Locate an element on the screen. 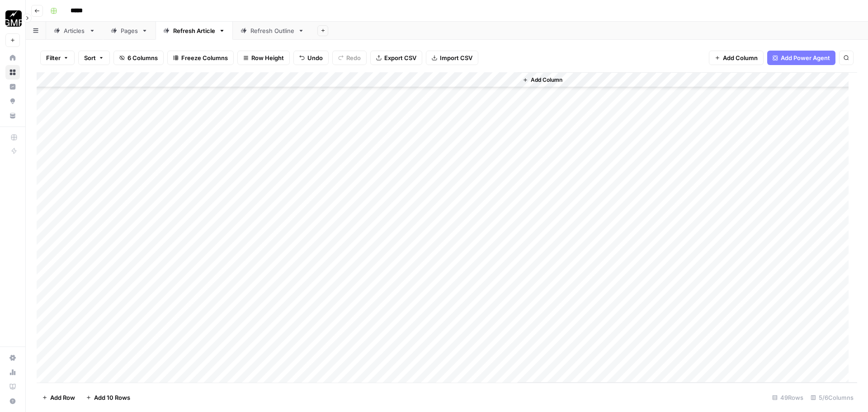  a: Refresh Article is located at coordinates (194, 31).